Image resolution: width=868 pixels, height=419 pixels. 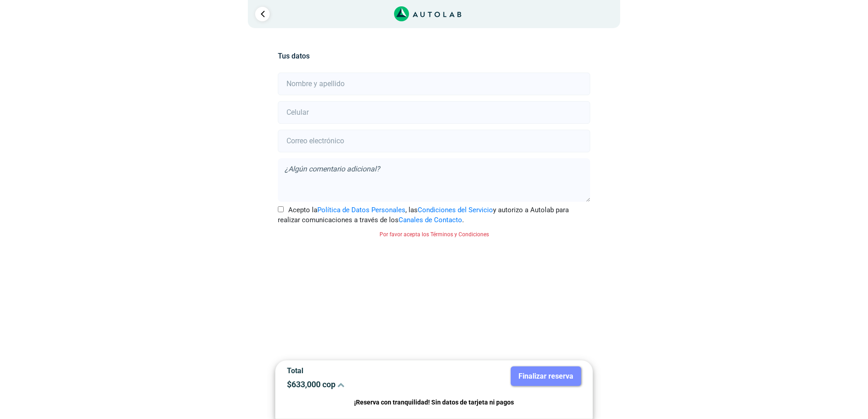 What do you see at coordinates (546, 376) in the screenshot?
I see `button: Finalizar reserva` at bounding box center [546, 376].